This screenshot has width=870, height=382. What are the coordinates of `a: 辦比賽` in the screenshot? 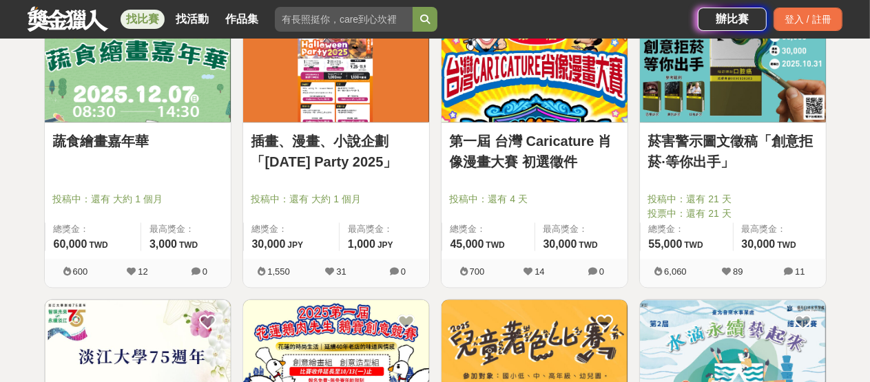 It's located at (732, 19).